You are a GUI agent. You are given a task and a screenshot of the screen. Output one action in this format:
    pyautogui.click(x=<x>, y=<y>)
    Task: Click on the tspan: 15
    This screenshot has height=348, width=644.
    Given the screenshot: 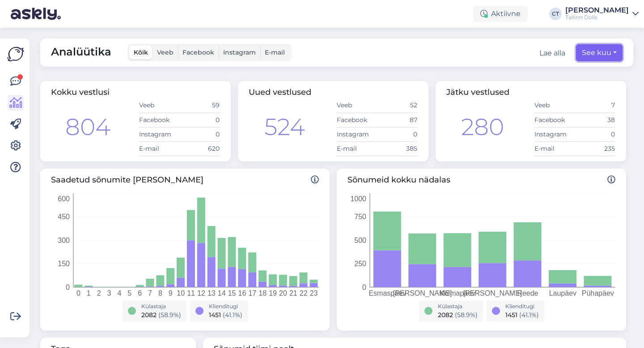 What is the action you would take?
    pyautogui.click(x=232, y=293)
    